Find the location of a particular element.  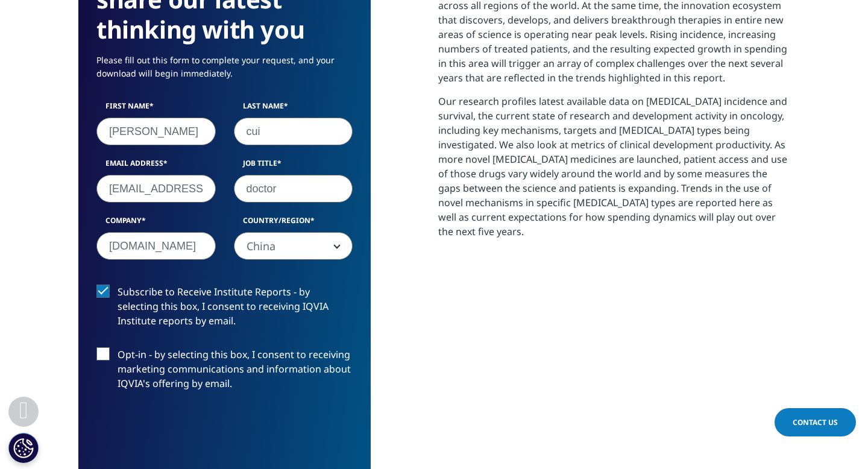

label: Email Address is located at coordinates (156, 167).